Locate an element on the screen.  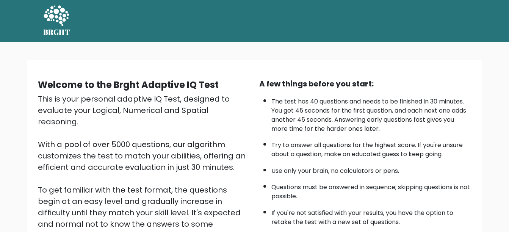
b: Welcome to the Brght Adaptive IQ Test is located at coordinates (128, 85).